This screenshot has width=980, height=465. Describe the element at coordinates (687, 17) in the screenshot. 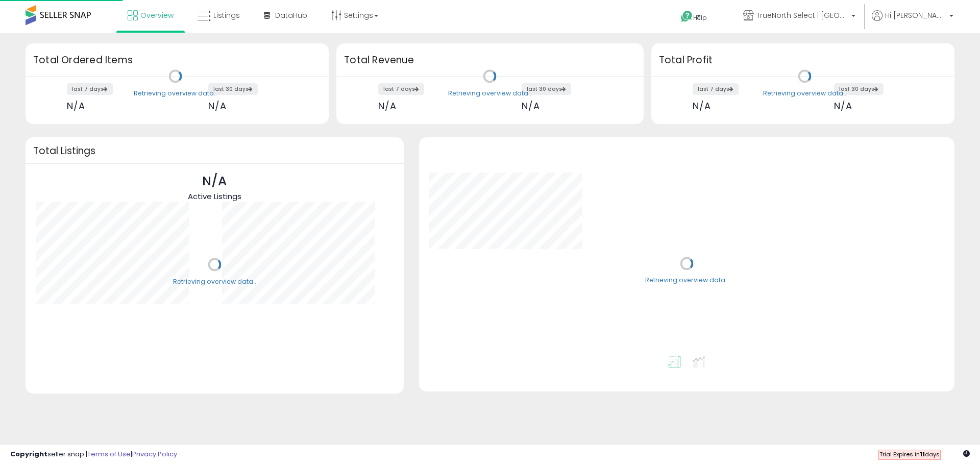

I see `i: Get Help` at that location.